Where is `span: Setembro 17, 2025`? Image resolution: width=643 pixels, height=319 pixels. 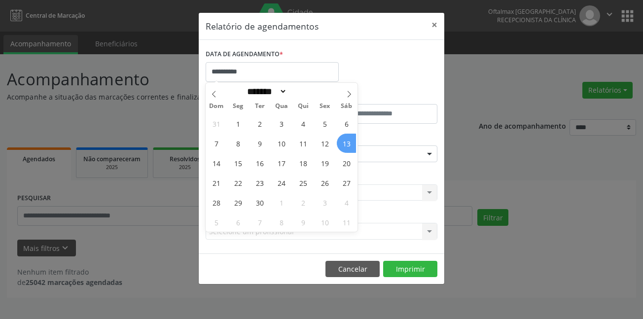
span: Setembro 17, 2025 is located at coordinates (281, 163).